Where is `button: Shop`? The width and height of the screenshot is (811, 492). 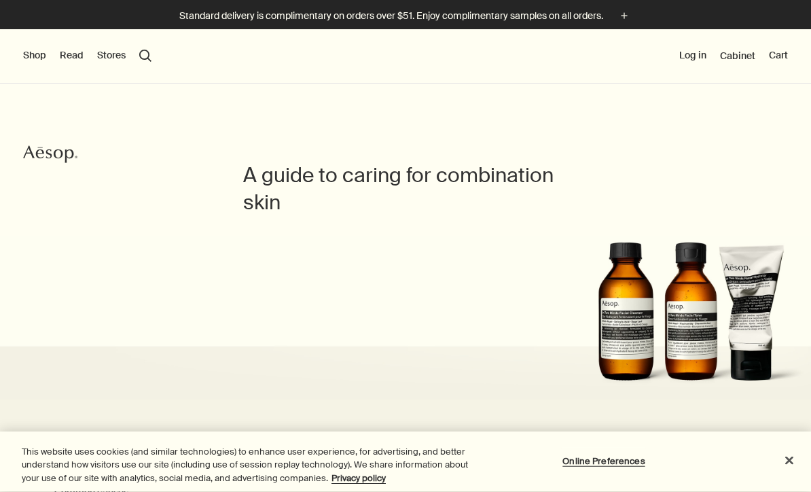
button: Shop is located at coordinates (35, 56).